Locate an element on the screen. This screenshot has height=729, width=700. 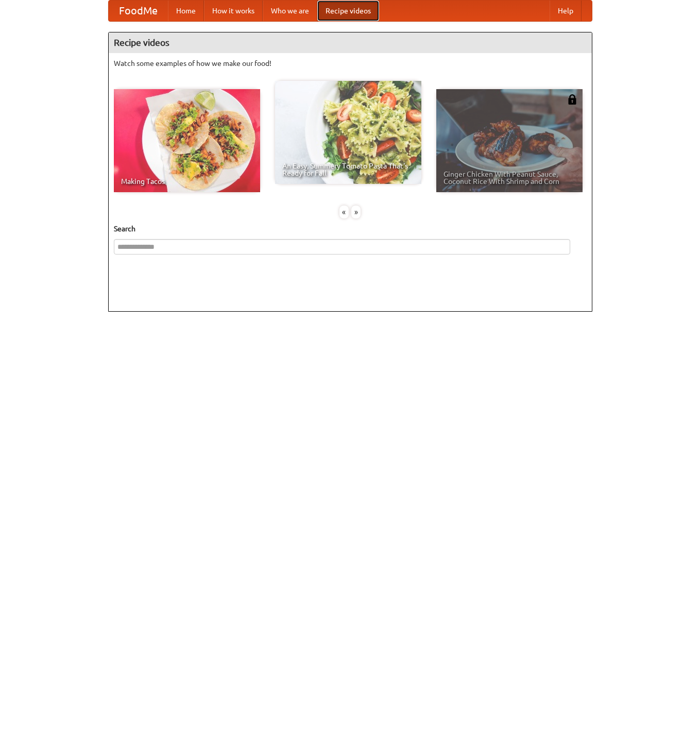
span: Making Tacos is located at coordinates (187, 182).